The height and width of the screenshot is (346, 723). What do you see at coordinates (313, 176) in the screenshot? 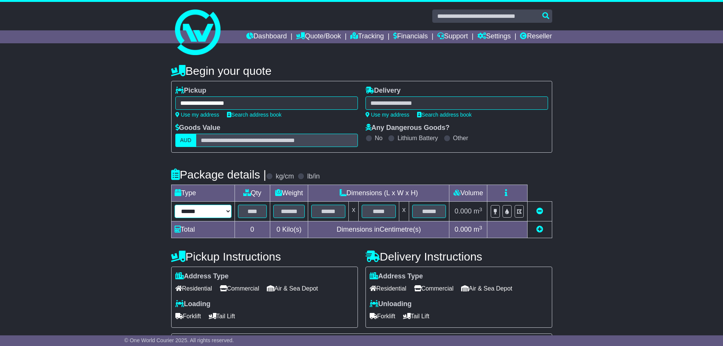
I see `label: lb/in` at bounding box center [313, 176].